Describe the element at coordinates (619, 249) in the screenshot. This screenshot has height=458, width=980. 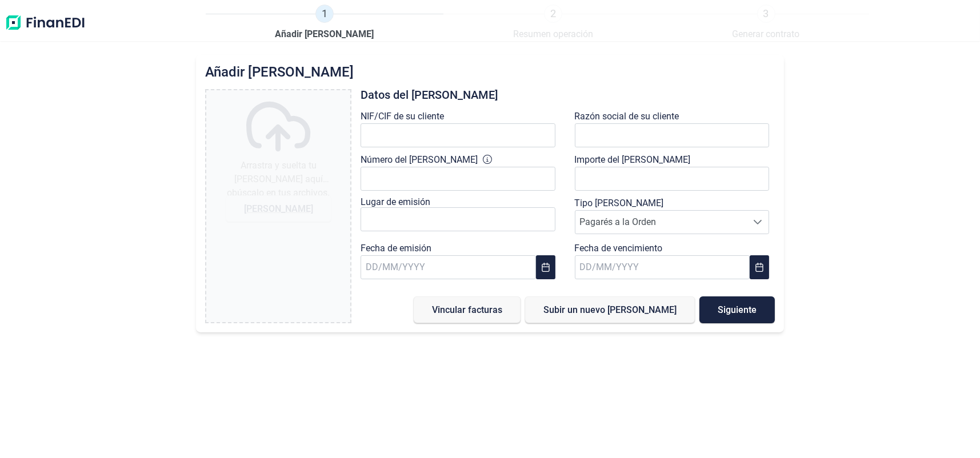
I see `label: Fecha de vencimiento` at that location.